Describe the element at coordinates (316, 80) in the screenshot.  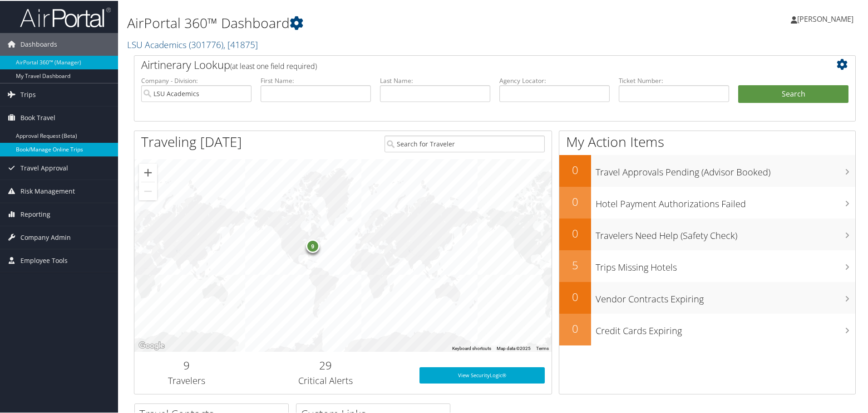
I see `label: First Name:` at that location.